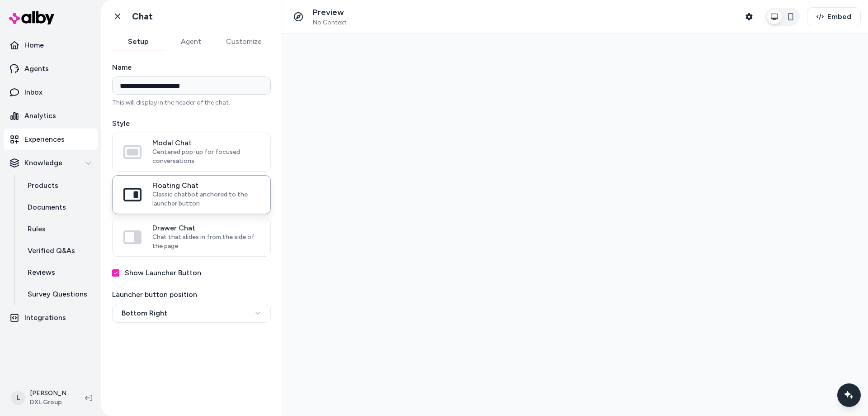 The width and height of the screenshot is (868, 416). I want to click on p: Survey Questions, so click(58, 294).